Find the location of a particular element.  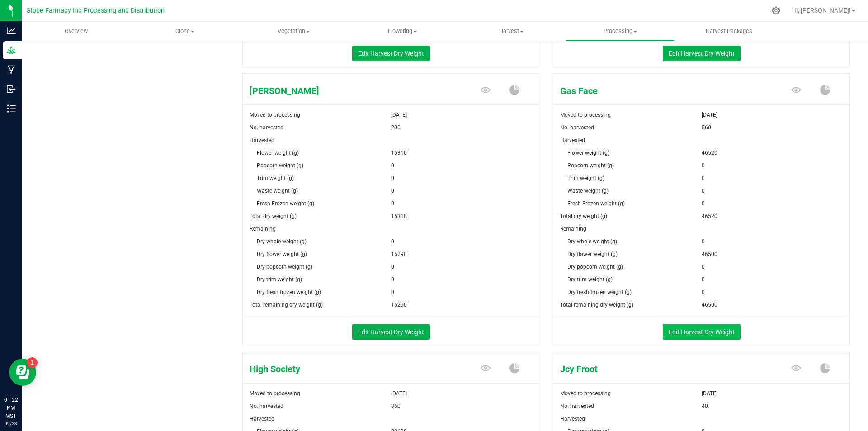

a: Flowering is located at coordinates (402, 31).